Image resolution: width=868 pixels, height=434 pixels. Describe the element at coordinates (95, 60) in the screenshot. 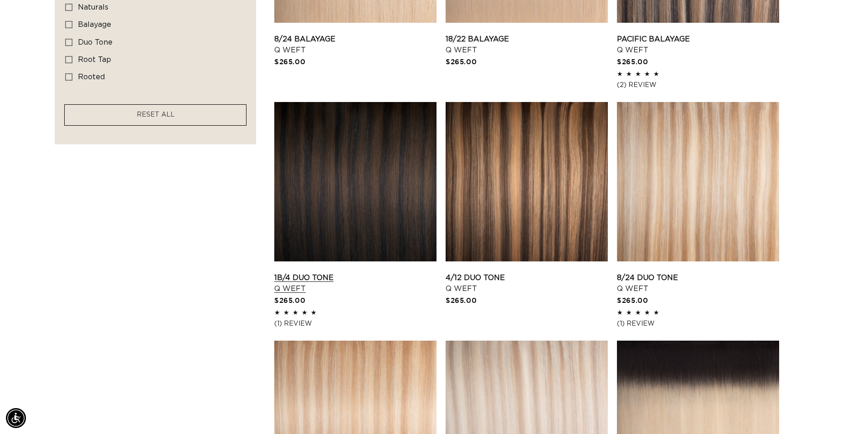

I see `span: root tap` at that location.